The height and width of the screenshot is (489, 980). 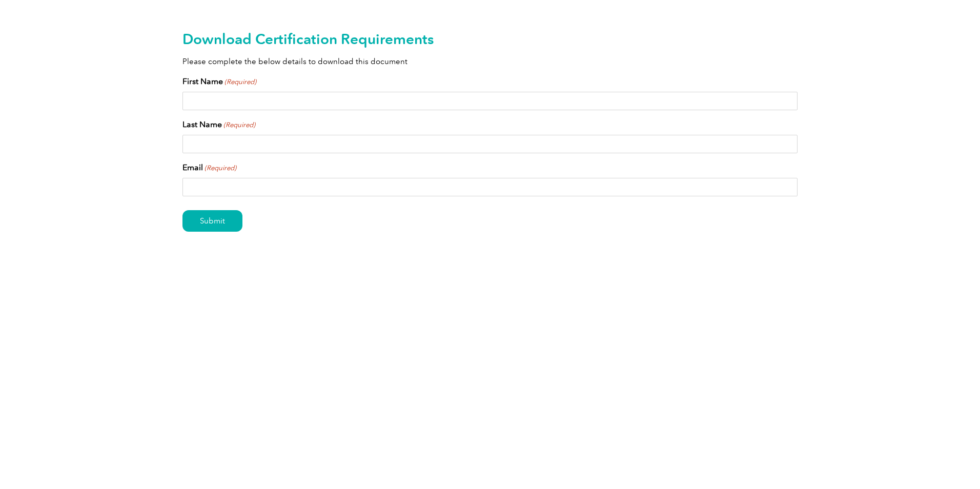 I want to click on label: First Name, so click(x=219, y=81).